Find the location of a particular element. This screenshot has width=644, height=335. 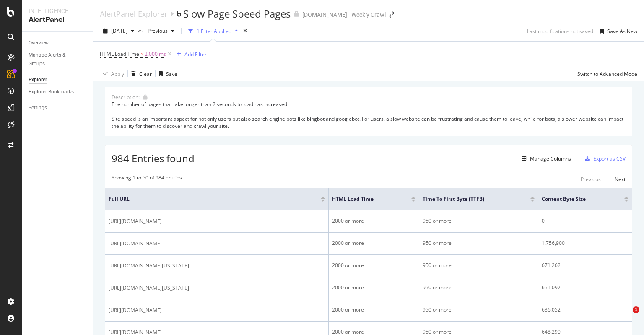

div: 671,262 is located at coordinates (585, 265).